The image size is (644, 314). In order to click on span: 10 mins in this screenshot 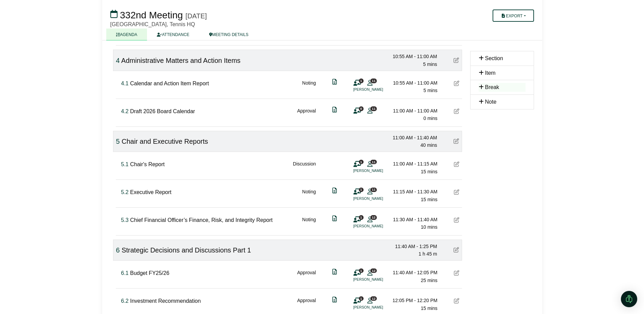, I will do `click(429, 227)`.